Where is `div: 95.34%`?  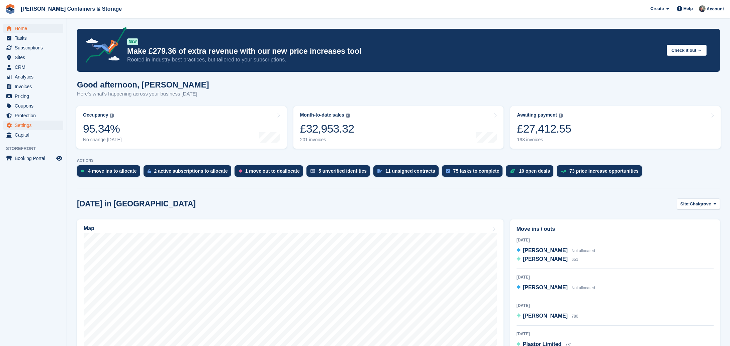 div: 95.34% is located at coordinates (102, 129).